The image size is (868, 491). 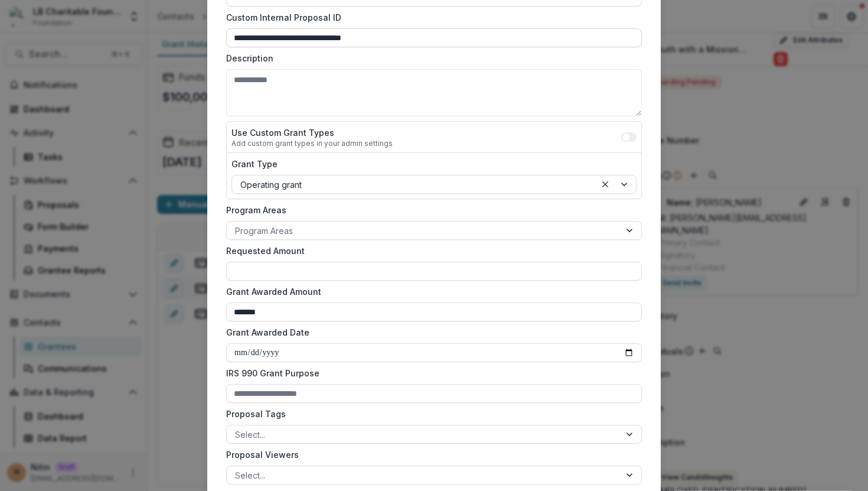 I want to click on div: Add custom grant types in your admin settings, so click(x=312, y=143).